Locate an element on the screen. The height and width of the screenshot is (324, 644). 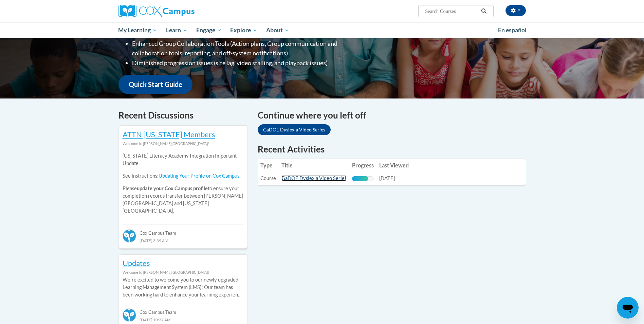
th: Last Viewed is located at coordinates (394, 166).